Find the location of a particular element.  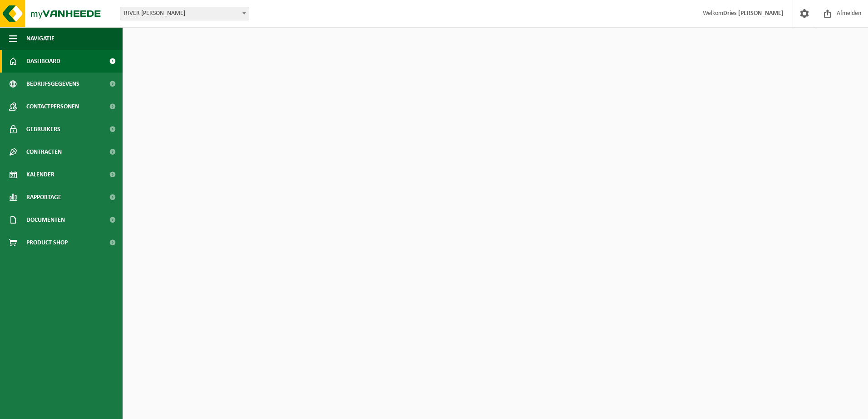

span: Gebruikers is located at coordinates (43, 129).